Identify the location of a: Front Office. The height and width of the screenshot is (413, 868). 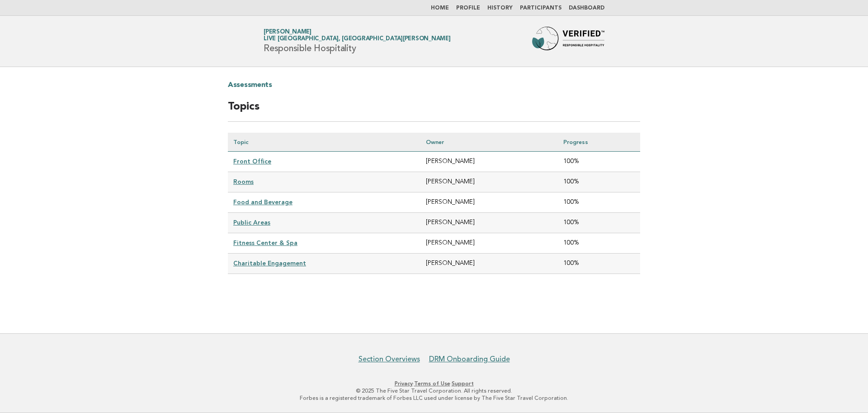
(252, 161).